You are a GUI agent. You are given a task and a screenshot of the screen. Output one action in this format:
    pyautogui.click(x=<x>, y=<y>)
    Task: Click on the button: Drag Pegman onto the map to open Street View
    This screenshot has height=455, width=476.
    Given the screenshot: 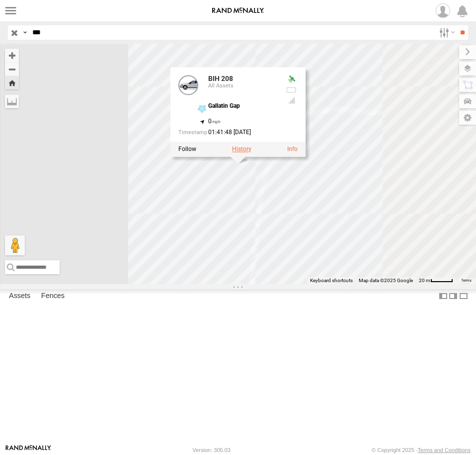 What is the action you would take?
    pyautogui.click(x=15, y=245)
    